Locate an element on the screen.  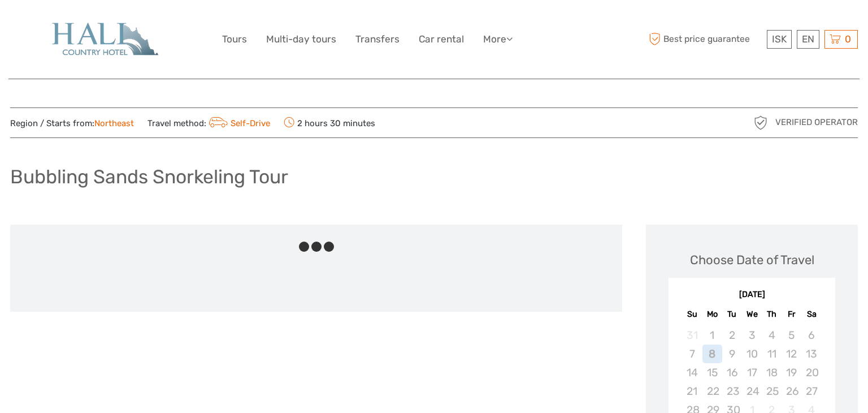
div: Not available Sunday, August 31st, 2025 is located at coordinates (691, 334).